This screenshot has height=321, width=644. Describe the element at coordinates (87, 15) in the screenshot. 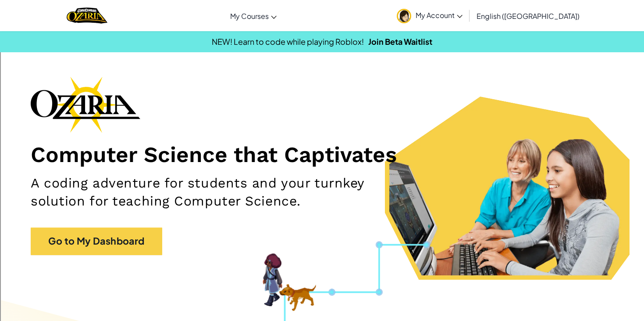

I see `img: Home` at that location.